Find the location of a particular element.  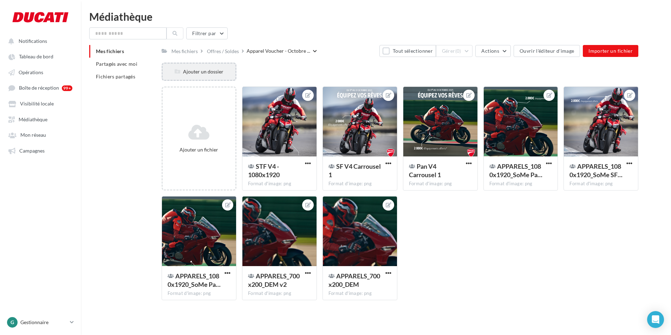

div: 99+ is located at coordinates (67, 88).